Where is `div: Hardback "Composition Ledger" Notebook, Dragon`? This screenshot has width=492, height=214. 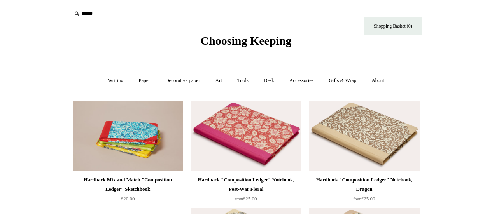 div: Hardback "Composition Ledger" Notebook, Dragon is located at coordinates (364, 185).